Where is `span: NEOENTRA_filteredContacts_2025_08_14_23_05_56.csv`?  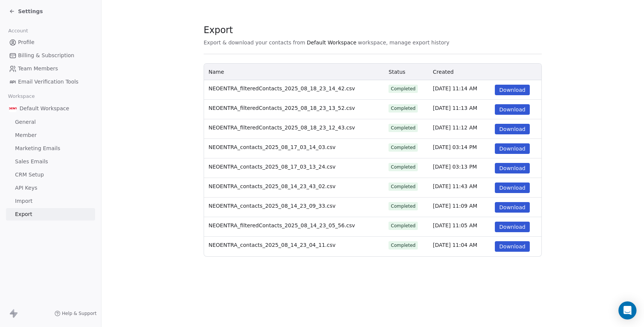 span: NEOENTRA_filteredContacts_2025_08_14_23_05_56.csv is located at coordinates (282, 226).